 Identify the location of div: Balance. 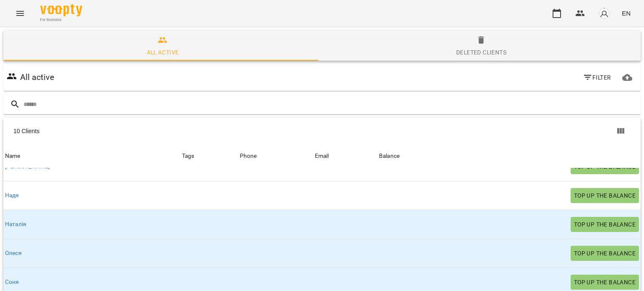
(389, 156).